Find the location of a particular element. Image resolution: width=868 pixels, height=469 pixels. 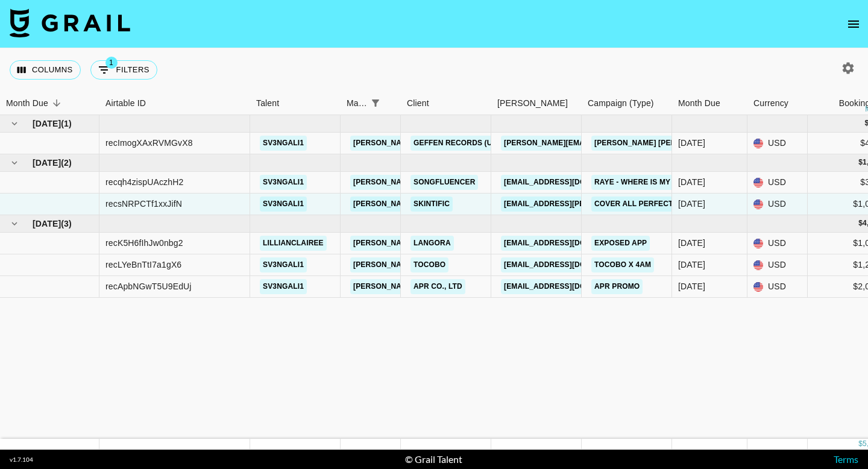

a: TOCOBO is located at coordinates (429, 265).